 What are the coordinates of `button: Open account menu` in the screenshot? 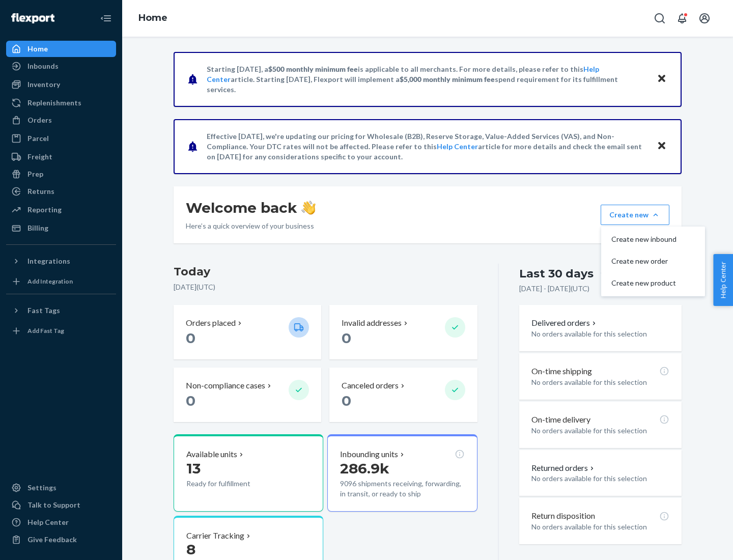 It's located at (705, 18).